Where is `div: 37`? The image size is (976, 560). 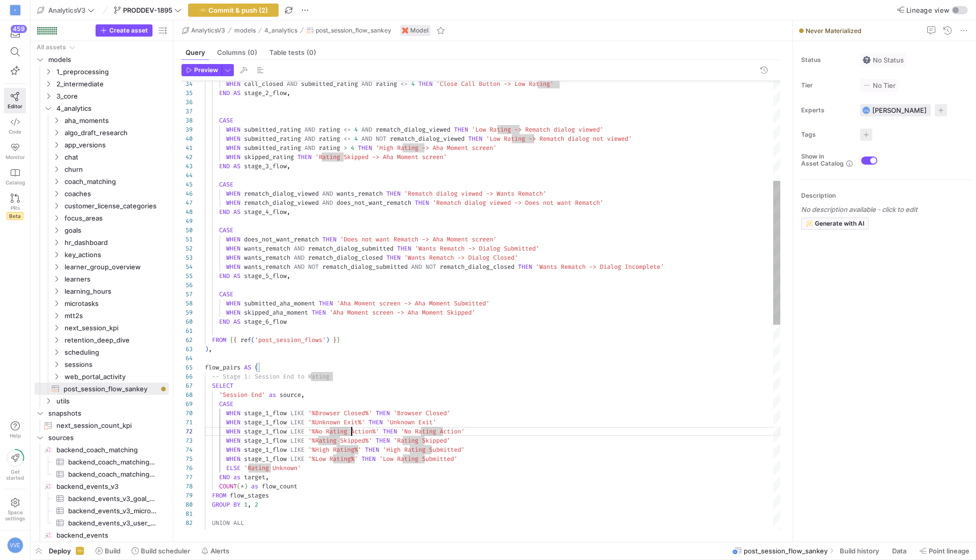
div: 37 is located at coordinates (187, 111).